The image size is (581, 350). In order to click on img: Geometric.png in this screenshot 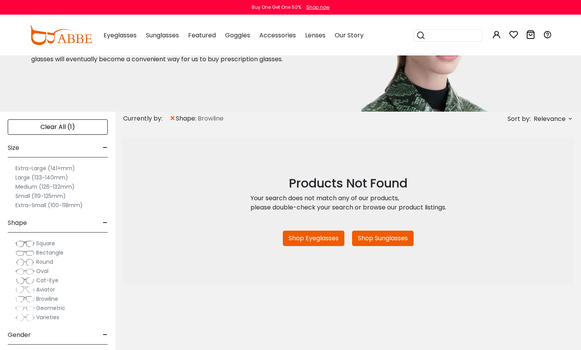, I will do `click(25, 308)`.